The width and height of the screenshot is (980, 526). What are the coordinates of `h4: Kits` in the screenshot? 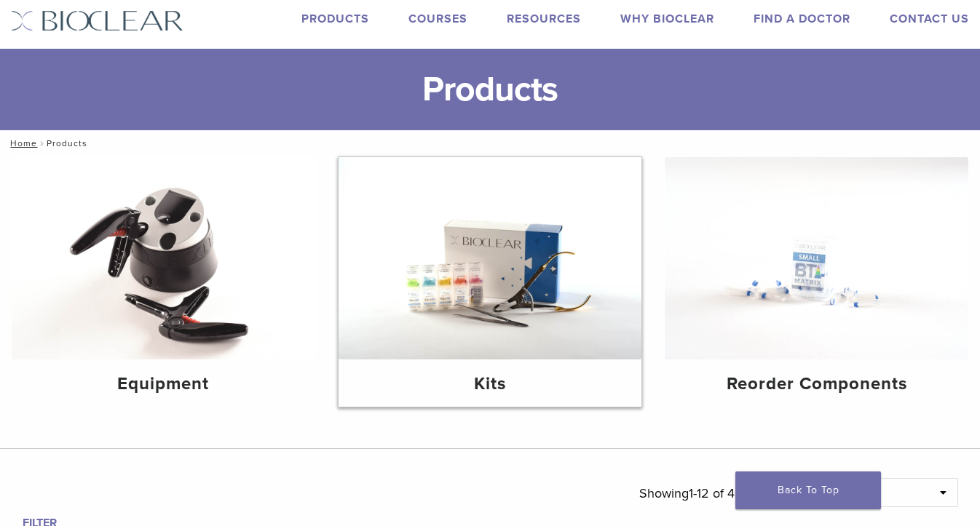 It's located at (490, 385).